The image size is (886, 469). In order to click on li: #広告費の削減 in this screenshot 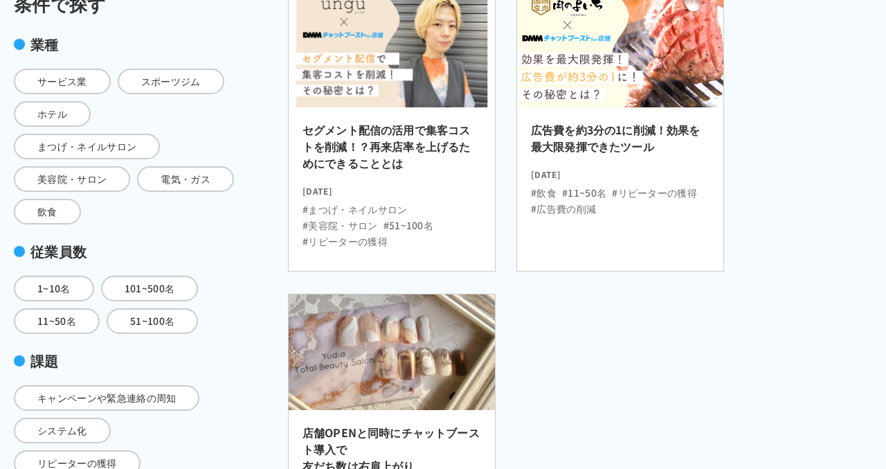, I will do `click(564, 208)`.